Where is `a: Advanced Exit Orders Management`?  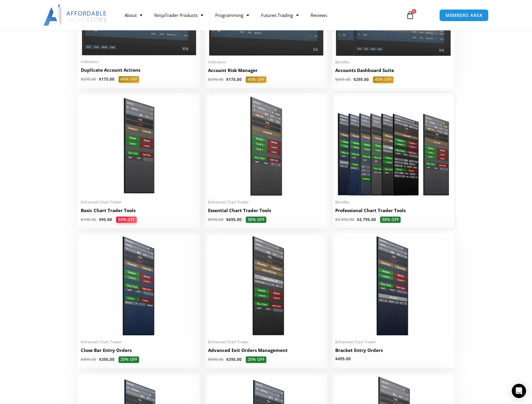
a: Advanced Exit Orders Management is located at coordinates (266, 352).